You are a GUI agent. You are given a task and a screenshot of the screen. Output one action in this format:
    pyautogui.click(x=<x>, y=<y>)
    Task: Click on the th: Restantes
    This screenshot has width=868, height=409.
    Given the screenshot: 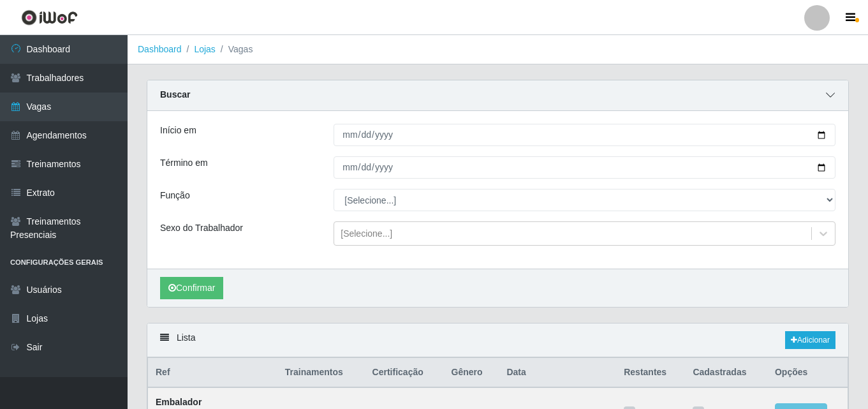 What is the action you would take?
    pyautogui.click(x=650, y=372)
    